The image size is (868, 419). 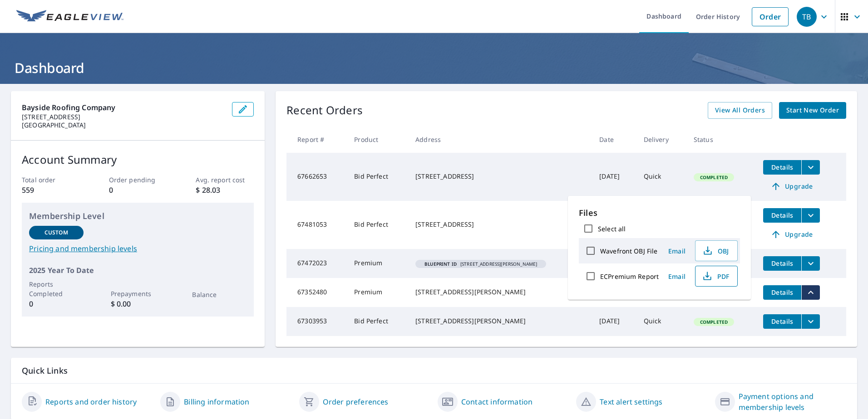 What do you see at coordinates (317, 263) in the screenshot?
I see `td: 67472023` at bounding box center [317, 263].